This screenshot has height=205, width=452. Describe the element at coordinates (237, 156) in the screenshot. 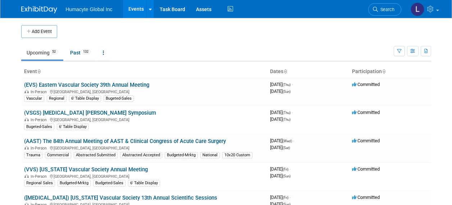

I see `div: 10x20 Custom` at that location.